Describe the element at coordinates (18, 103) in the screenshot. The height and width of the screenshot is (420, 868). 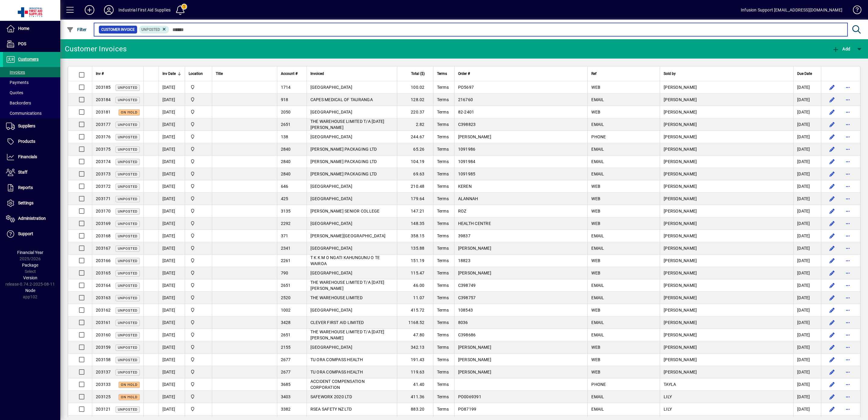
I see `span: Backorders` at that location.